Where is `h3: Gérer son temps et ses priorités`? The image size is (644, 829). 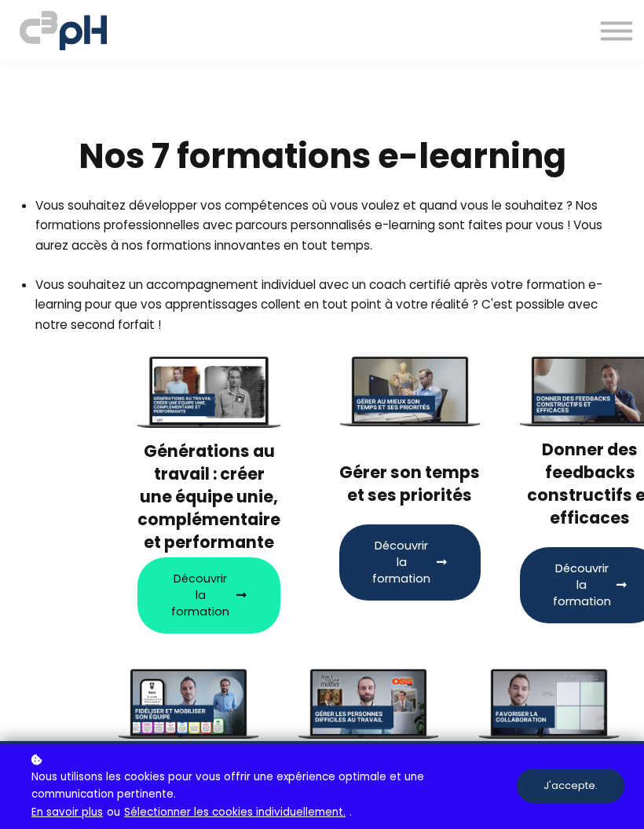
h3: Gérer son temps et ses priorités is located at coordinates (410, 472).